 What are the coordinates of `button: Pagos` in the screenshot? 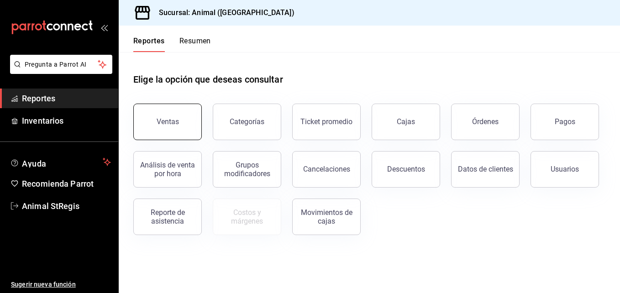 It's located at (565, 122).